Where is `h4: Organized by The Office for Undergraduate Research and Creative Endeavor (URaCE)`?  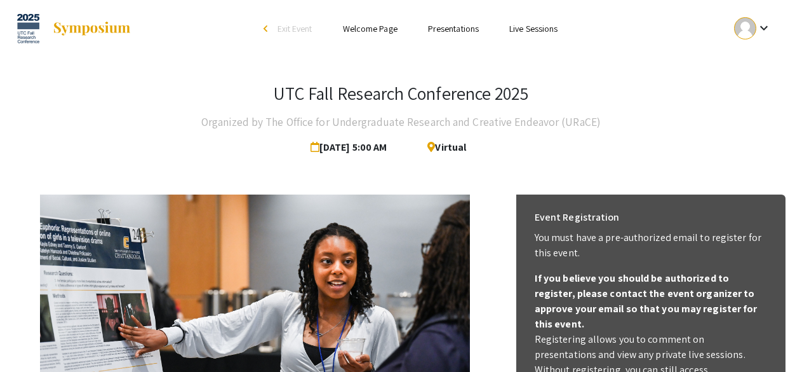
h4: Organized by The Office for Undergraduate Research and Creative Endeavor (URaCE) is located at coordinates (401, 122).